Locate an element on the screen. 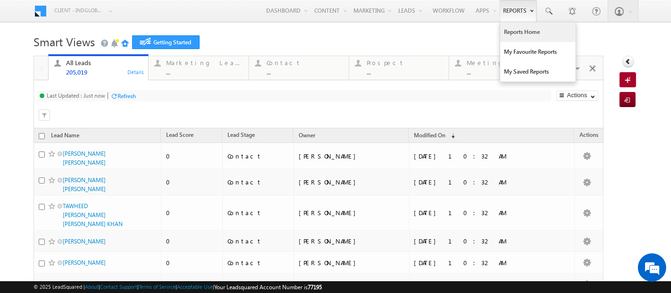  a: Meeting... is located at coordinates (499, 68).